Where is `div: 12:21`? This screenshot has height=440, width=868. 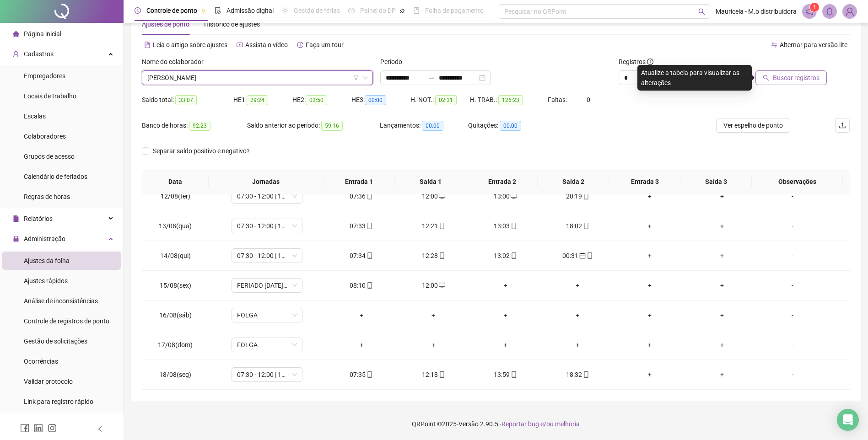
div: 12:21 is located at coordinates (433, 226).